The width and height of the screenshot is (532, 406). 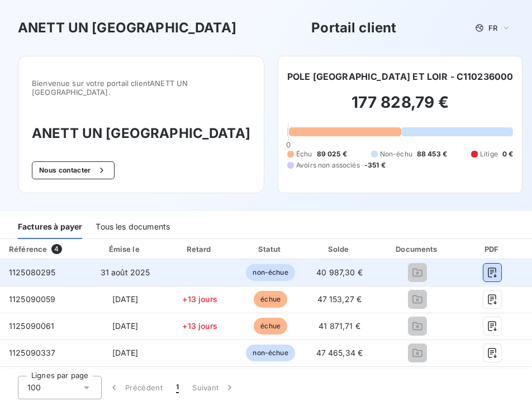 I want to click on span: 47 465,34 €, so click(x=340, y=353).